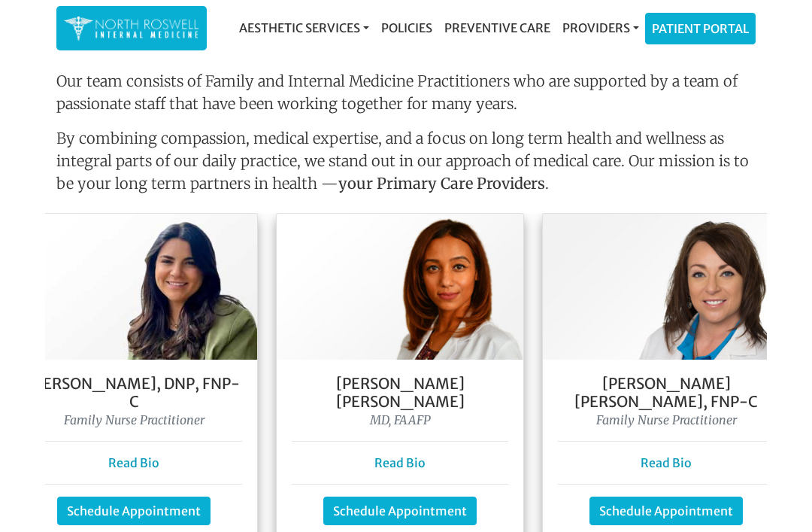 The width and height of the screenshot is (812, 532). I want to click on img: North Roswell Internal Medicine, so click(131, 28).